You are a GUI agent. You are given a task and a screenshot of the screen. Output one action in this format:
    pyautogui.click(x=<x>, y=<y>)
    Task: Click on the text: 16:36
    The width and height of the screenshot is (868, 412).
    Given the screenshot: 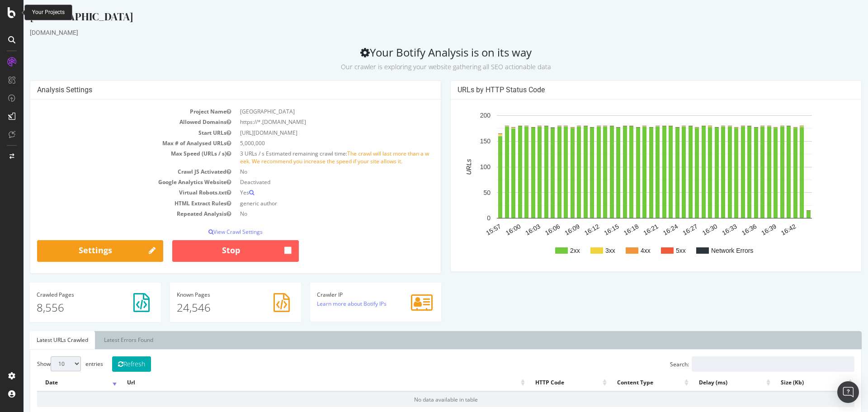 What is the action you would take?
    pyautogui.click(x=726, y=229)
    